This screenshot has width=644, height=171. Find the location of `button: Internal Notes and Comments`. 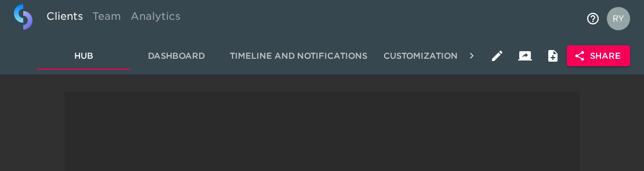

button: Internal Notes and Comments is located at coordinates (553, 55).